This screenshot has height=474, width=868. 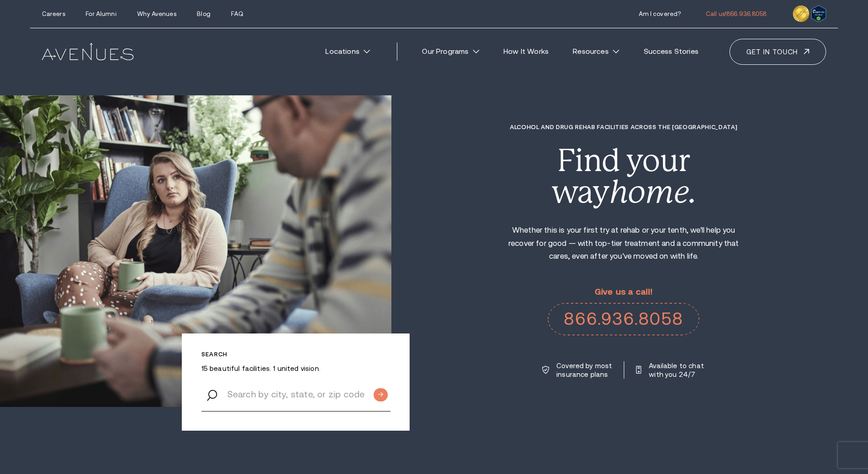 I want to click on a: Careers, so click(x=53, y=14).